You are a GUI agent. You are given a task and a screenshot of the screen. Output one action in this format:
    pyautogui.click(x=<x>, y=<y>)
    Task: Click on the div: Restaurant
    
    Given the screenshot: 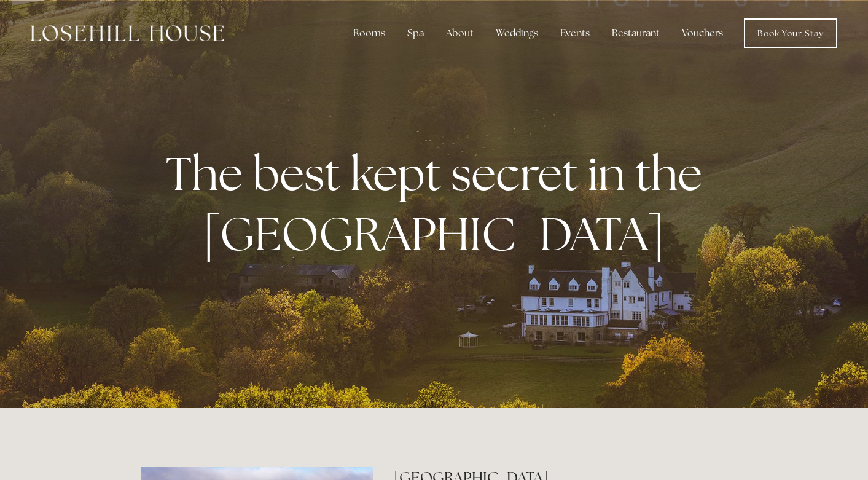 What is the action you would take?
    pyautogui.click(x=636, y=33)
    